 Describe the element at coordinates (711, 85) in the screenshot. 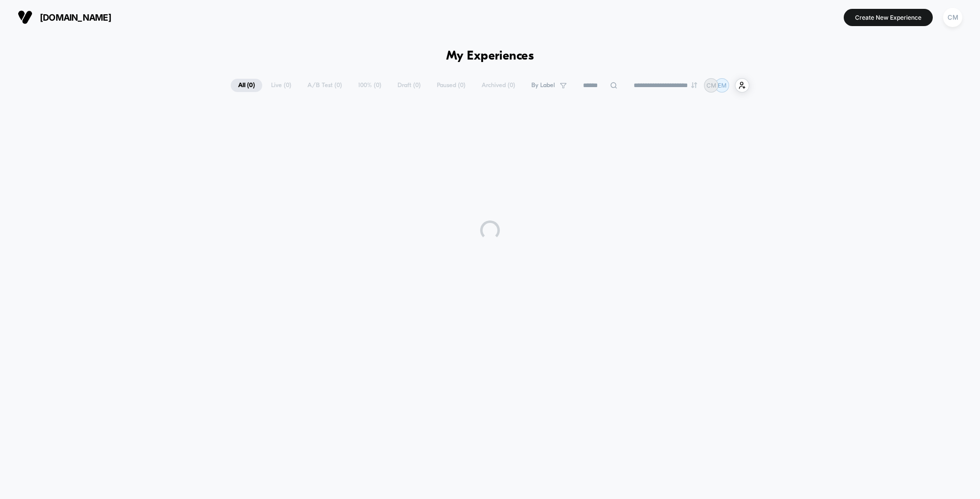

I see `p: CM` at that location.